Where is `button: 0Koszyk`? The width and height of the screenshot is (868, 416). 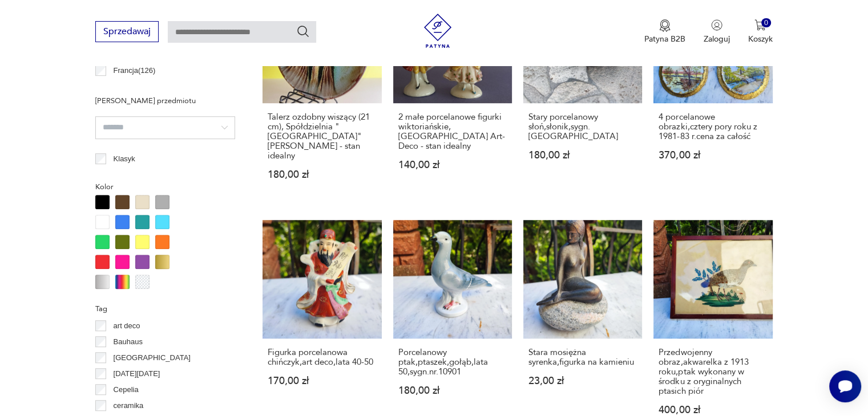 button: 0Koszyk is located at coordinates (760, 32).